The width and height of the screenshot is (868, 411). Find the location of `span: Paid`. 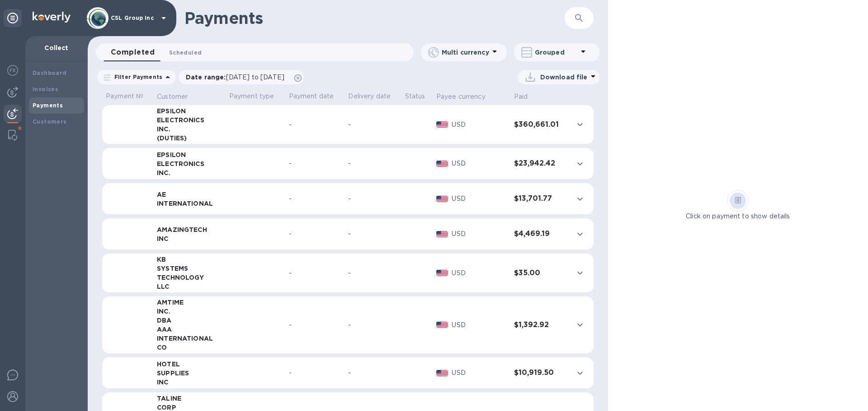

span: Paid is located at coordinates (526, 96).